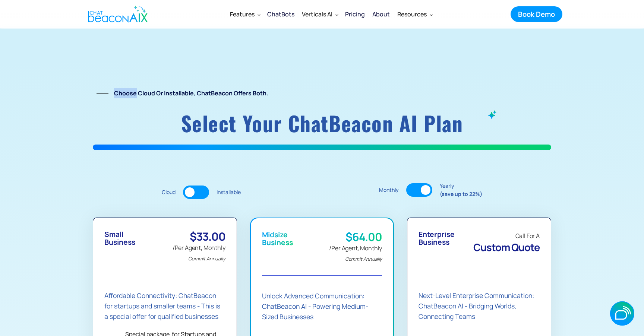 This screenshot has width=644, height=336. I want to click on strong: Choose Cloud or Installable, ChatBeacon offers both., so click(191, 93).